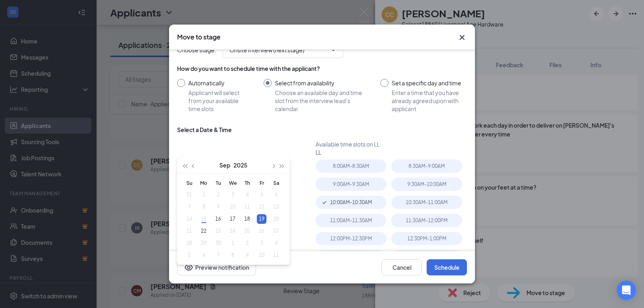  What do you see at coordinates (247, 219) in the screenshot?
I see `td: 2025-09-18` at bounding box center [247, 219].